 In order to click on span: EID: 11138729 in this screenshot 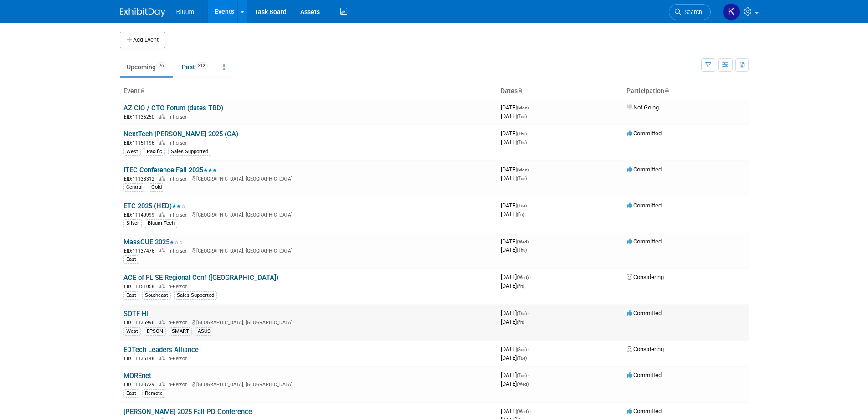, I will do `click(141, 385)`.